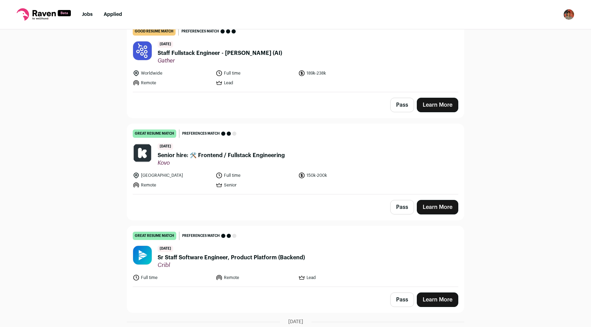 Image resolution: width=591 pixels, height=327 pixels. I want to click on span: Sr Staff Software Engineer, Product Platform (Backend), so click(231, 258).